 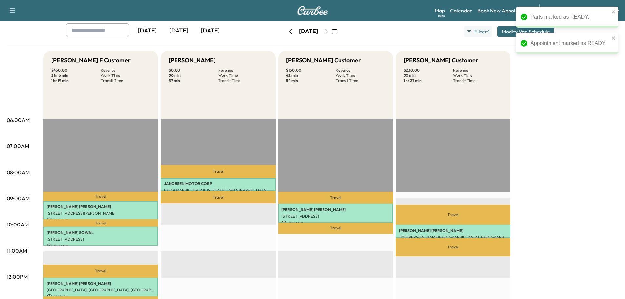 I want to click on a: Calendar, so click(x=461, y=10).